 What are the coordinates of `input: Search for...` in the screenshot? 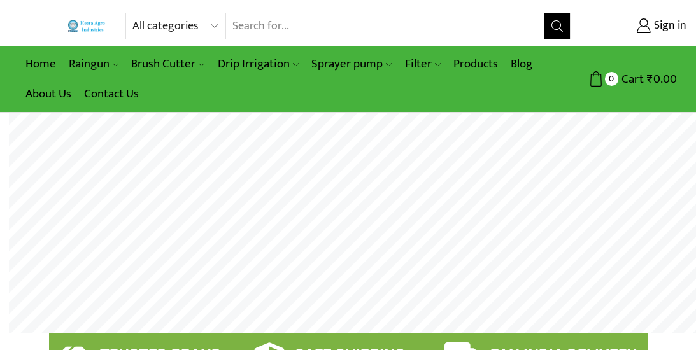 It's located at (385, 26).